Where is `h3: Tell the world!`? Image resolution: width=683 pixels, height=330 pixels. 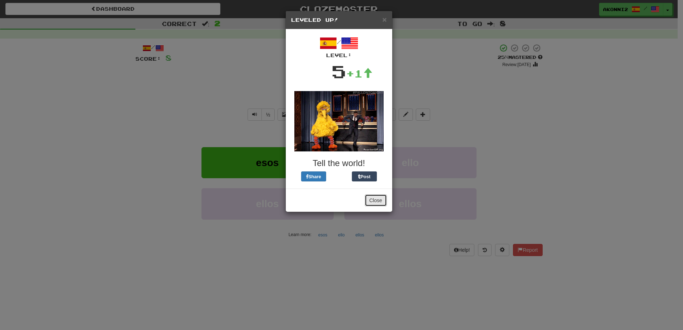 h3: Tell the world! is located at coordinates (339, 163).